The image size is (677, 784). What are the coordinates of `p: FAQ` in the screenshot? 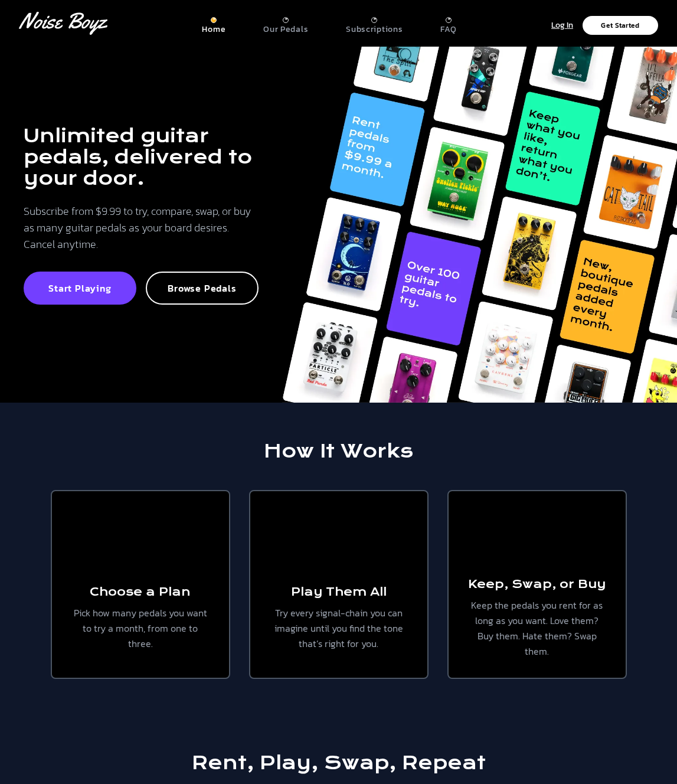 It's located at (448, 29).